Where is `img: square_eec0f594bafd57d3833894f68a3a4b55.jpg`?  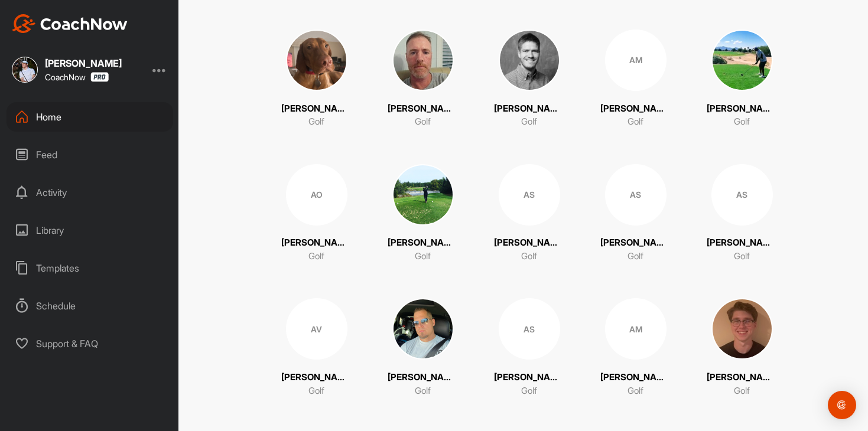 img: square_eec0f594bafd57d3833894f68a3a4b55.jpg is located at coordinates (317, 60).